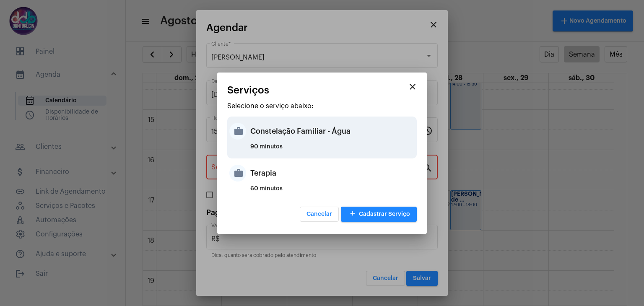 The height and width of the screenshot is (306, 644). Describe the element at coordinates (322, 106) in the screenshot. I see `p: Selecione o serviço abaixo:` at that location.